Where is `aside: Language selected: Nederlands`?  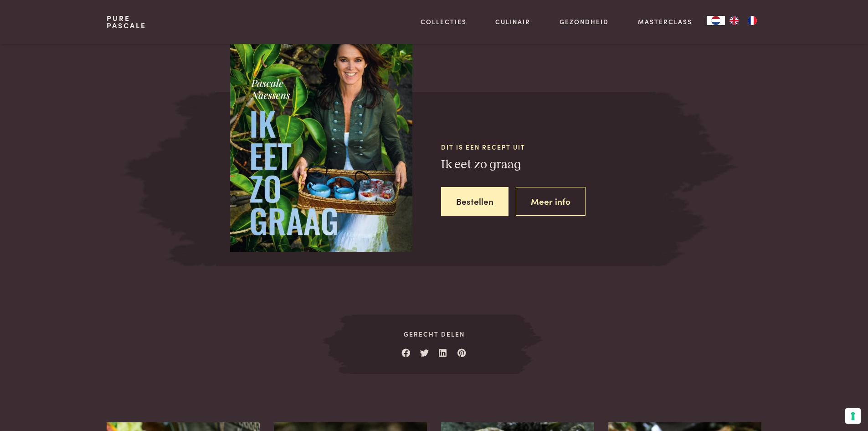 aside: Language selected: Nederlands is located at coordinates (734, 20).